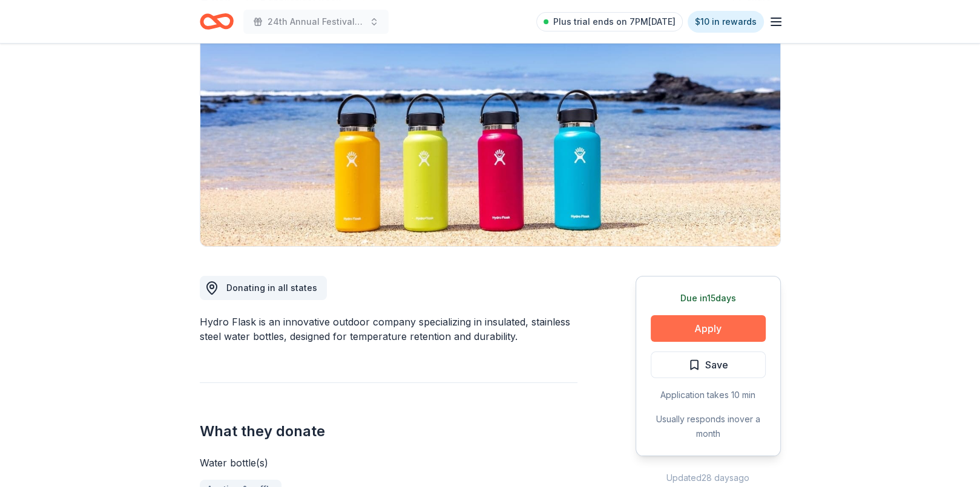 The image size is (980, 487). What do you see at coordinates (709, 478) in the screenshot?
I see `div: Updated 28 days ago` at bounding box center [709, 478].